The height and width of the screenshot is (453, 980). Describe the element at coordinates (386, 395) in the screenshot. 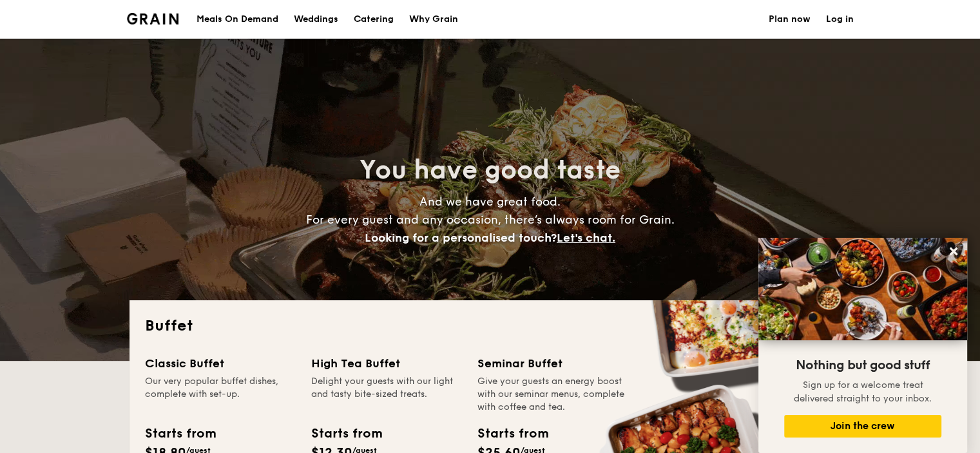

I see `div: Delight your guests with our light and tasty bite-sized treats.` at that location.